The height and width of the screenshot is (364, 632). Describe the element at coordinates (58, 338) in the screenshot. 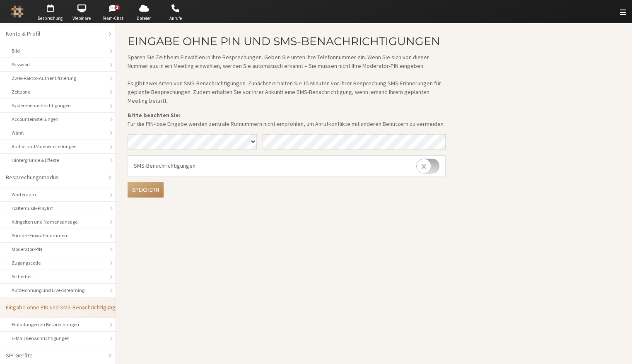

I see `div: E-Mail Benachrichtigungen` at that location.